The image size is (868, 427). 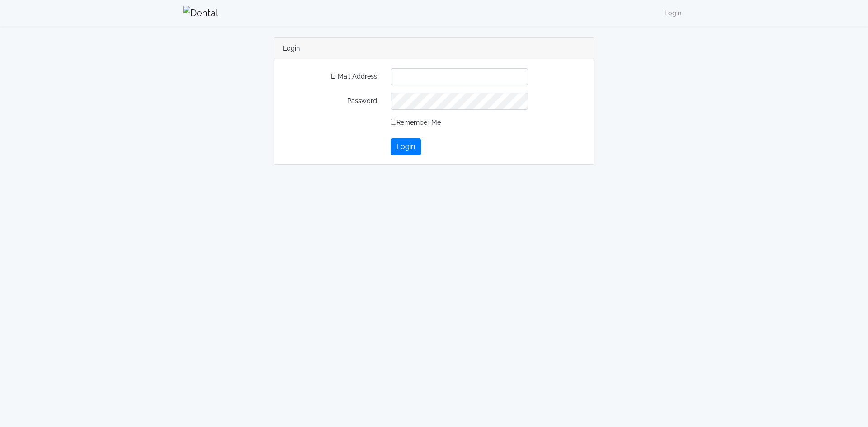 What do you see at coordinates (333, 77) in the screenshot?
I see `label: E-Mail Address` at bounding box center [333, 77].